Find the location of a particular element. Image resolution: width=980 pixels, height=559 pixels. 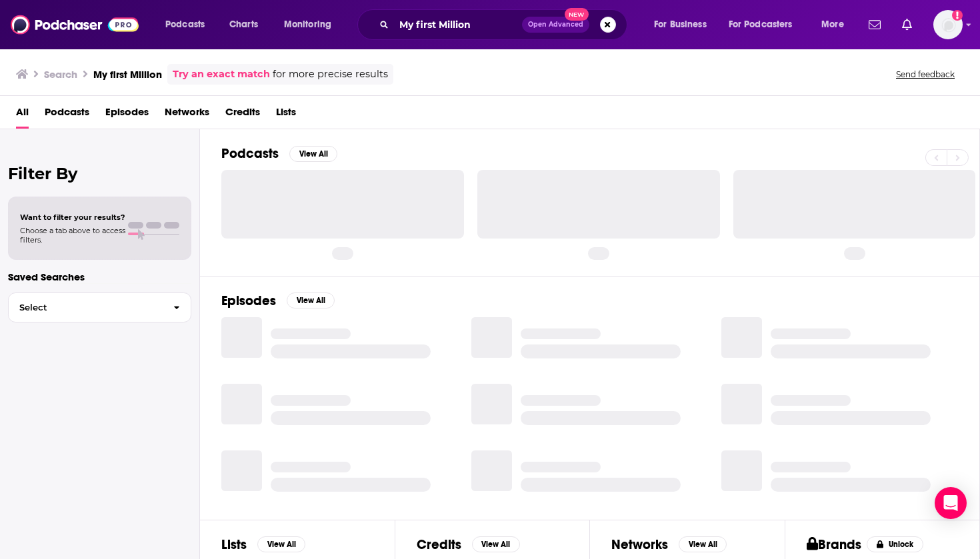

h2: Filter By is located at coordinates (100, 173).